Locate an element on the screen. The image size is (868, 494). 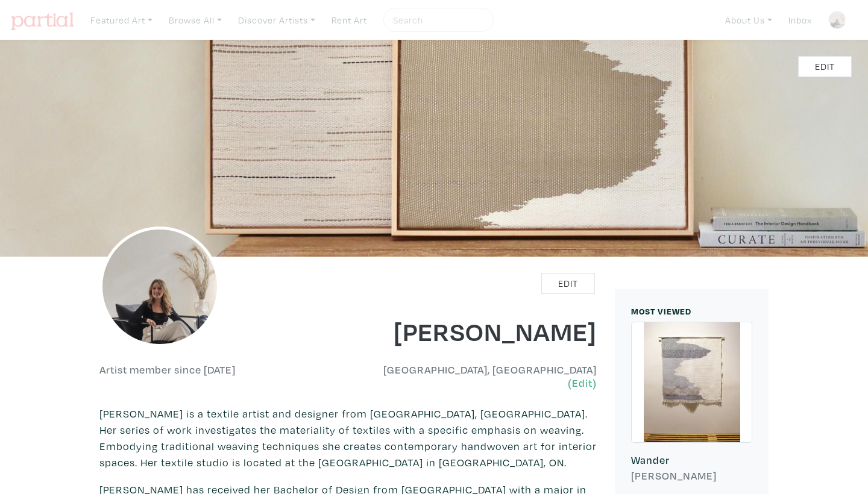
a: (Edit) is located at coordinates (582, 383).